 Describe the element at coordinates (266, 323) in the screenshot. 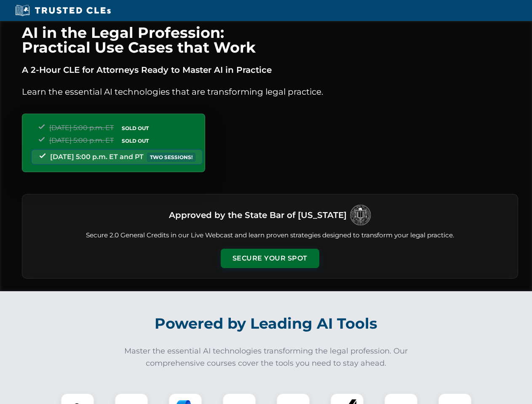

I see `h2: Powered by Leading AI Tools` at that location.